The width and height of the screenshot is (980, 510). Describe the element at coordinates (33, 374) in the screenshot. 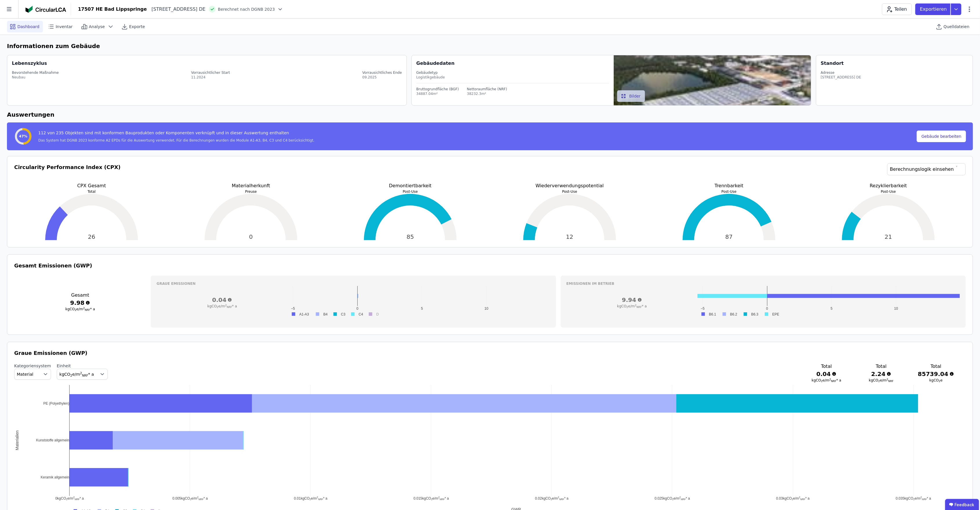

I see `button: Material` at that location.